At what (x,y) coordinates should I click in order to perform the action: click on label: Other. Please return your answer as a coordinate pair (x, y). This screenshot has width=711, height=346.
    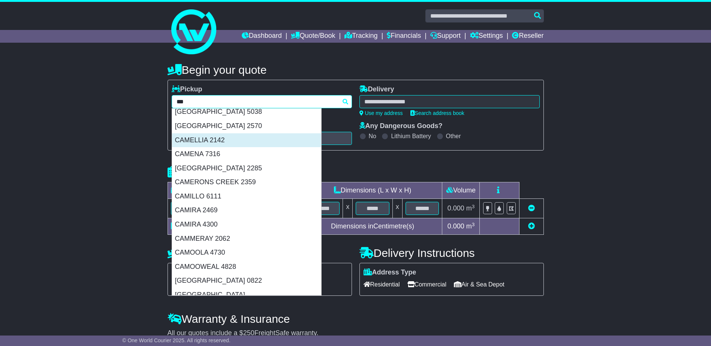
    Looking at the image, I should click on (453, 136).